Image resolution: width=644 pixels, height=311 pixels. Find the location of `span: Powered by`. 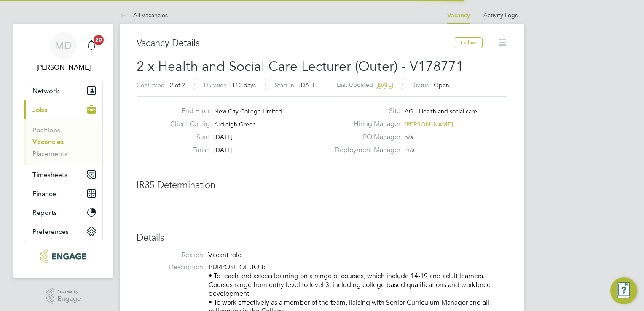

span: Powered by is located at coordinates (69, 292).